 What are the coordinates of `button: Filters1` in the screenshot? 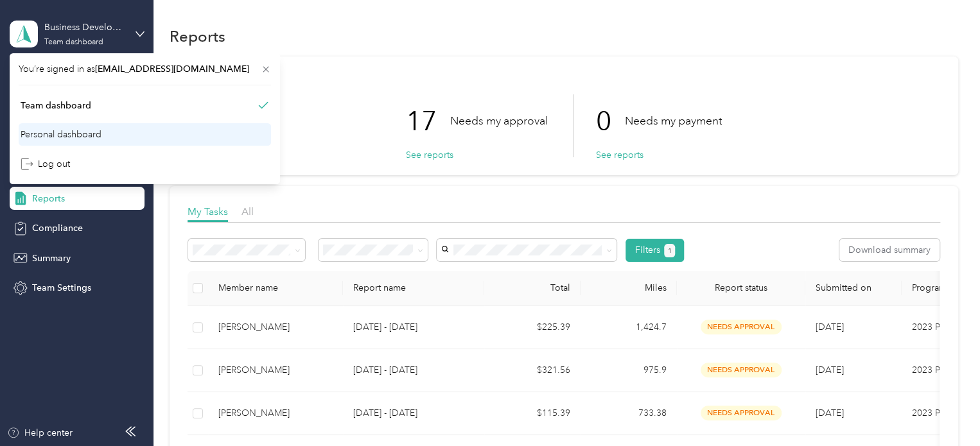 It's located at (654, 251).